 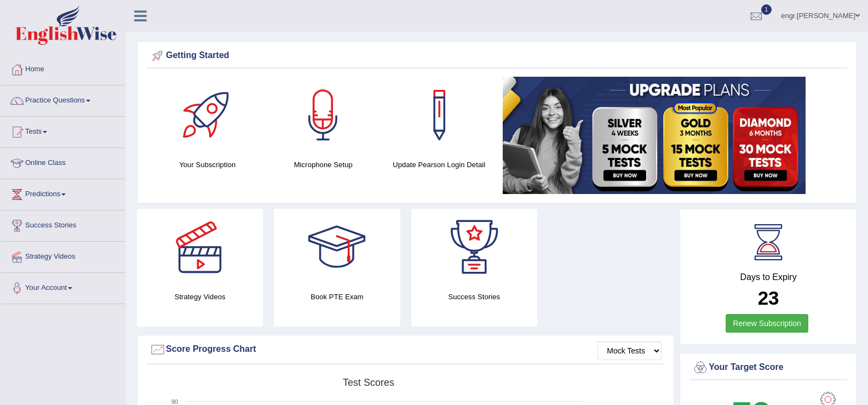 What do you see at coordinates (475, 296) in the screenshot?
I see `h4: Success Stories` at bounding box center [475, 296].